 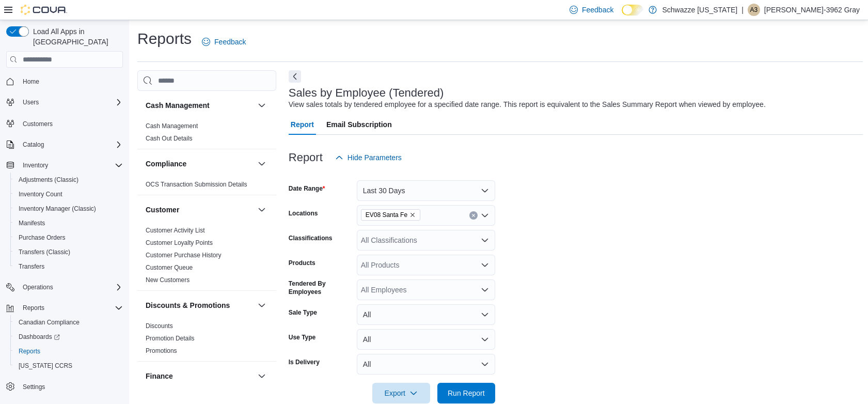 I want to click on a: Adjustments (Classic), so click(x=48, y=180).